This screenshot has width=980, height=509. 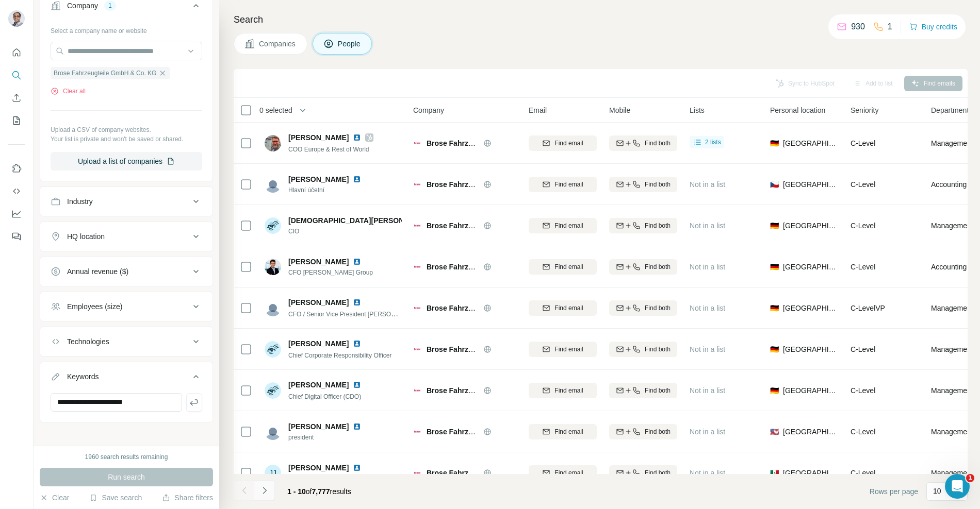 I want to click on span: Department, so click(x=950, y=110).